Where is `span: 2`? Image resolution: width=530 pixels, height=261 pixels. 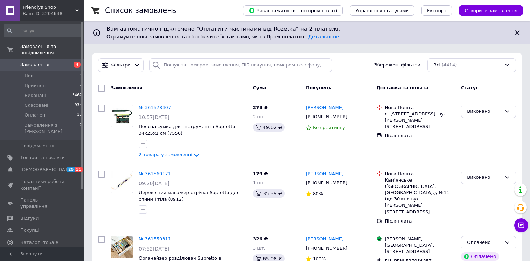
span: 2 is located at coordinates (81, 86).